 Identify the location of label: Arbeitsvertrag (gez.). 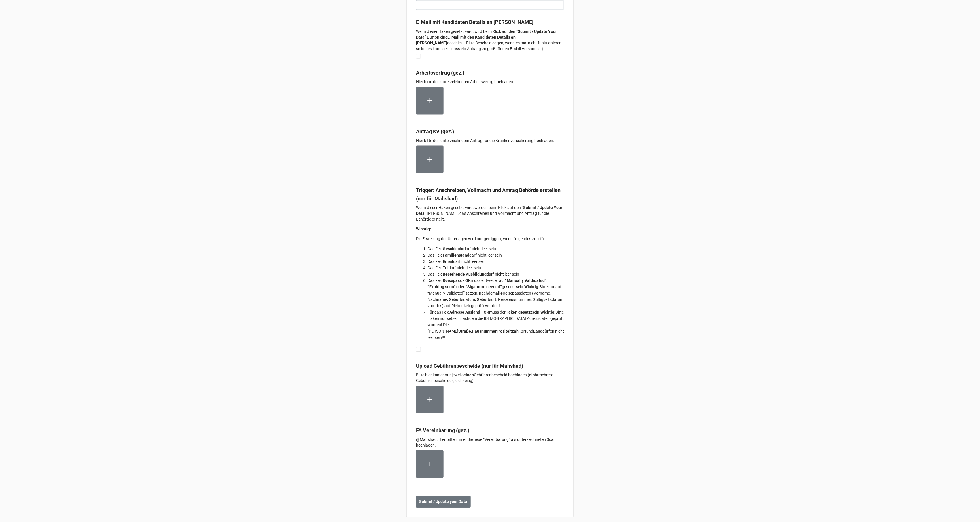
(440, 73).